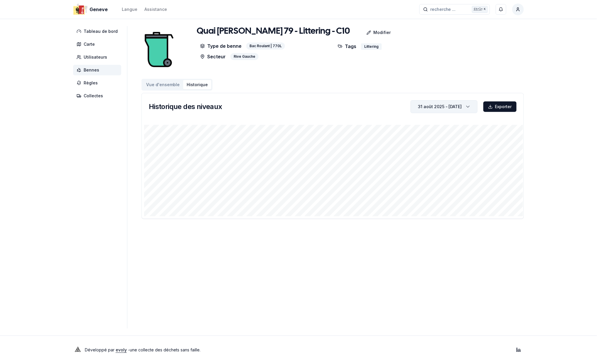 This screenshot has height=364, width=597. Describe the element at coordinates (500, 107) in the screenshot. I see `div: Exporter` at that location.